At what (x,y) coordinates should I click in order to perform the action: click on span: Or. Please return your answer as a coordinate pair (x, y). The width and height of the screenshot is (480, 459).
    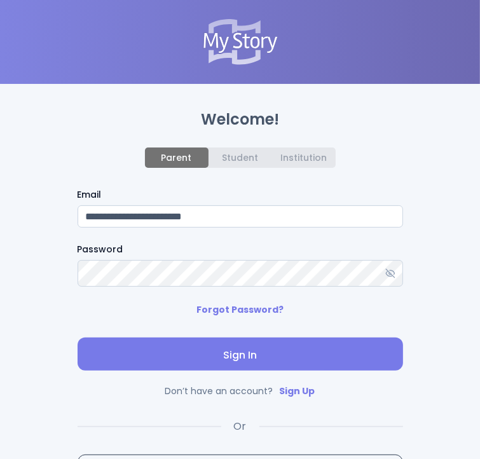
    Looking at the image, I should click on (240, 426).